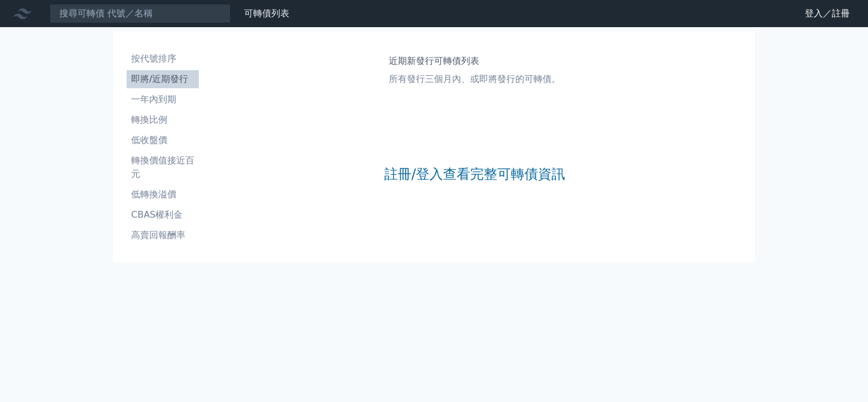 The image size is (868, 402). I want to click on li: CBAS權利金, so click(162, 214).